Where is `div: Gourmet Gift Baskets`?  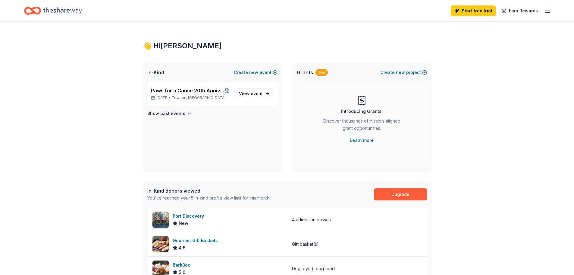
div: Gourmet Gift Baskets is located at coordinates (197, 240).